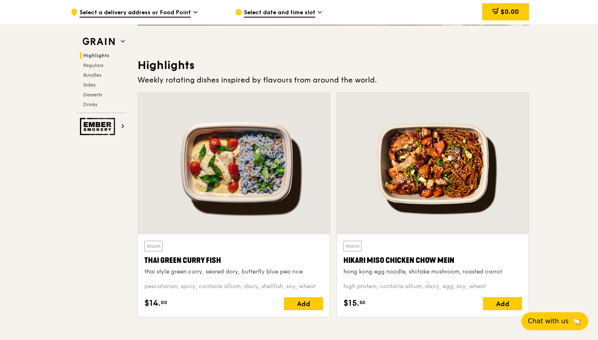 Image resolution: width=598 pixels, height=340 pixels. I want to click on span: $0.00, so click(509, 11).